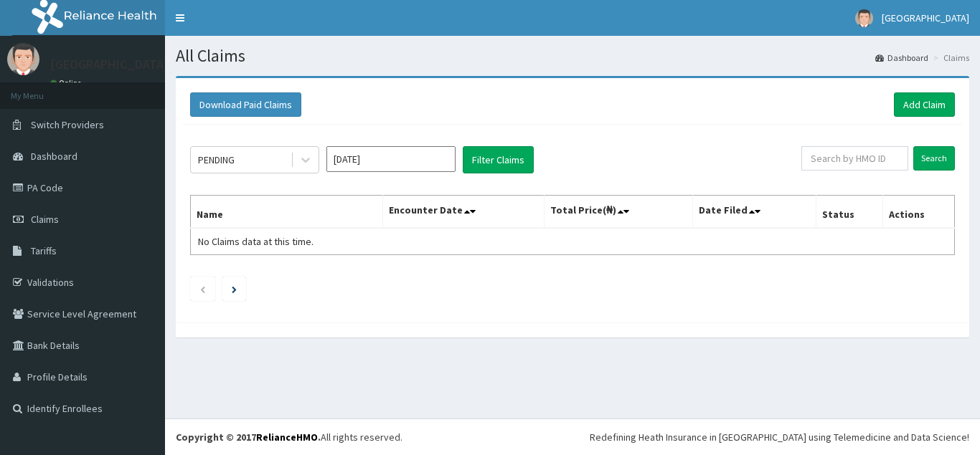 The width and height of the screenshot is (980, 455). I want to click on span: Switch Providers, so click(67, 124).